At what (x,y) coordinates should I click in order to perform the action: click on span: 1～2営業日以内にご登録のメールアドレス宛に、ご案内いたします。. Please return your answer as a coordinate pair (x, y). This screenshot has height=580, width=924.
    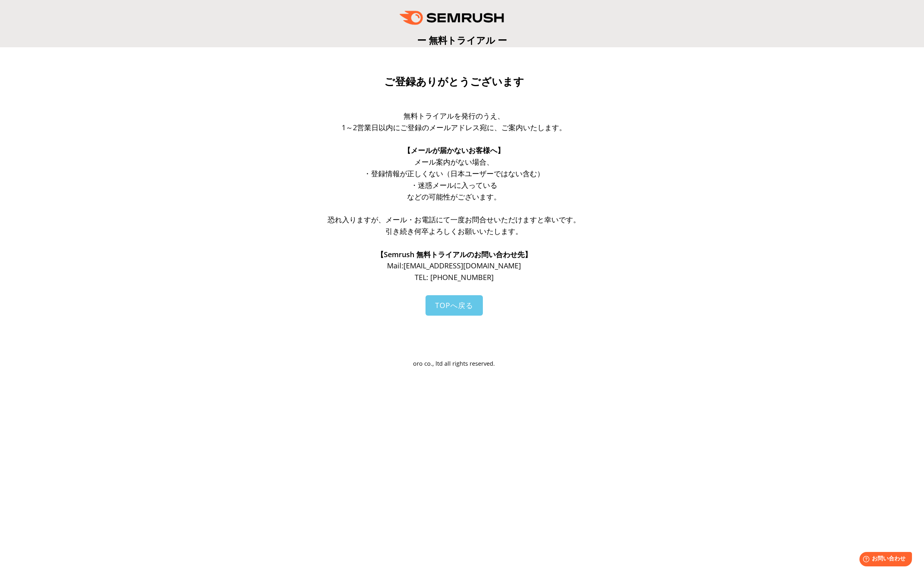
    Looking at the image, I should click on (454, 127).